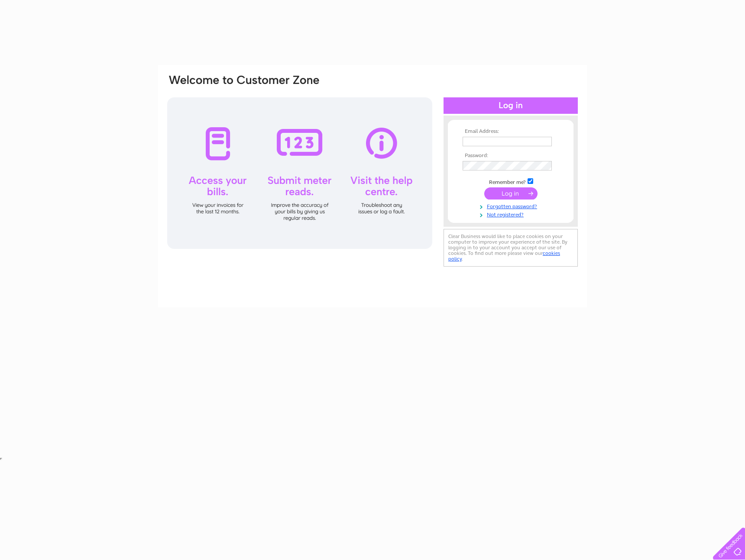  What do you see at coordinates (504, 256) in the screenshot?
I see `a: cookies policy` at bounding box center [504, 256].